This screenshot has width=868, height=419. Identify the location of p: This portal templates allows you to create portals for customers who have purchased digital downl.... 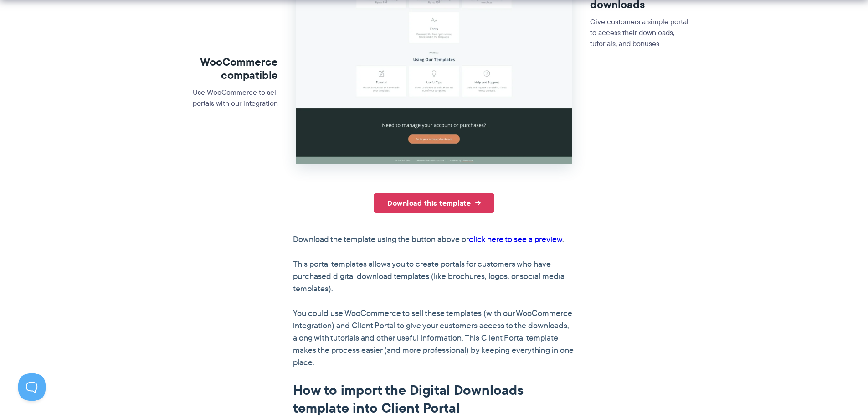
(434, 277).